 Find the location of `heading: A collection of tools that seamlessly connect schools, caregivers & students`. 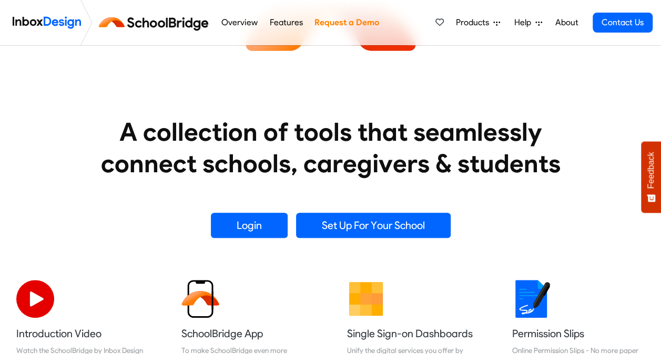

heading: A collection of tools that seamlessly connect schools, caregivers & students is located at coordinates (331, 148).